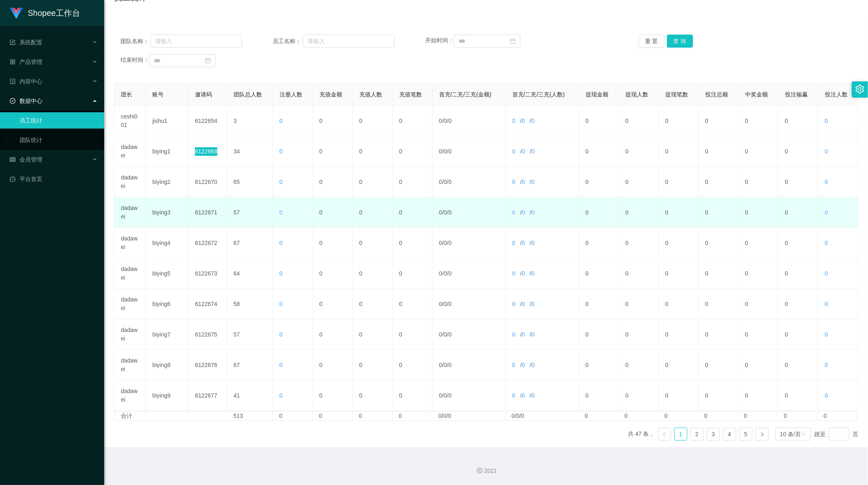 The image size is (868, 485). I want to click on span: 首充/二充/三充(人数), so click(538, 94).